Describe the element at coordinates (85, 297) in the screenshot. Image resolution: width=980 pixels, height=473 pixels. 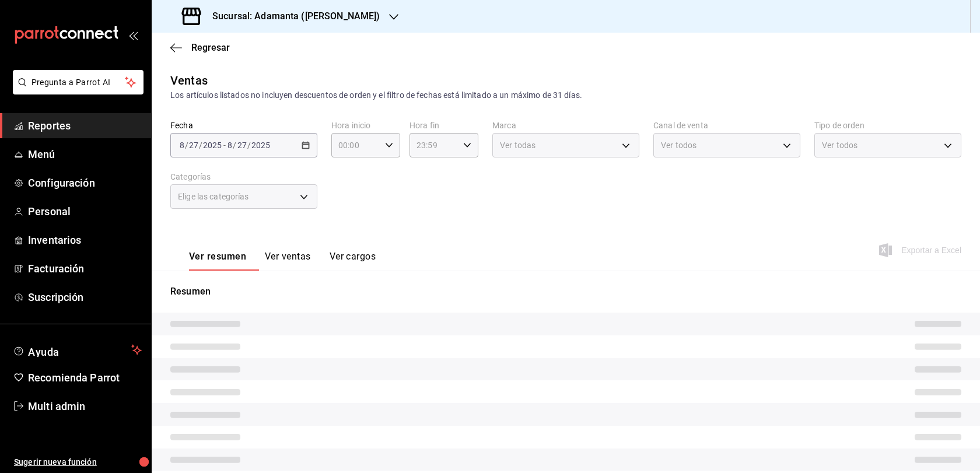
I see `span: Suscripción` at that location.